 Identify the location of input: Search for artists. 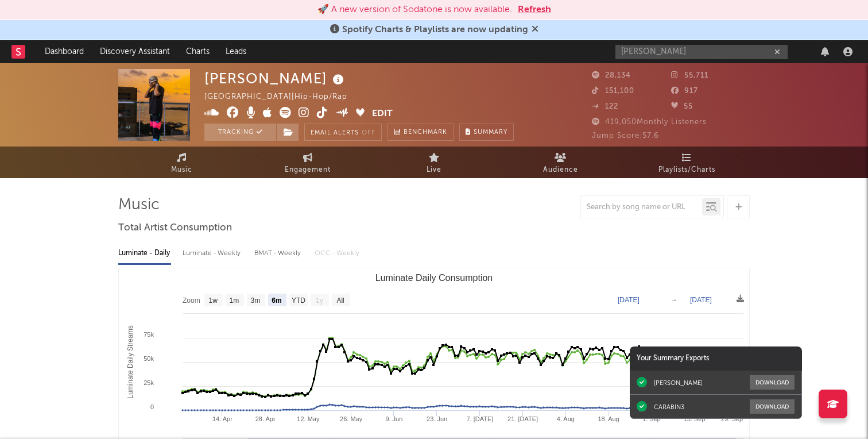
(701, 52).